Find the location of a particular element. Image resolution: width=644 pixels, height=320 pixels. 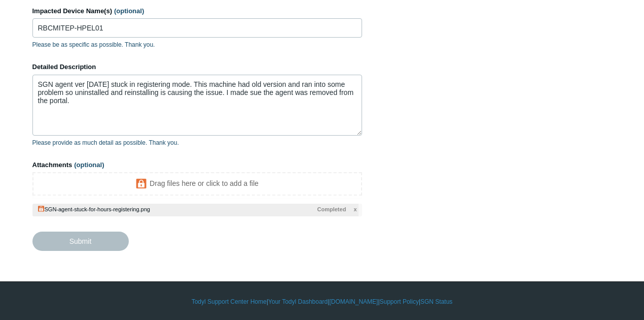

span: x is located at coordinates (355, 209).